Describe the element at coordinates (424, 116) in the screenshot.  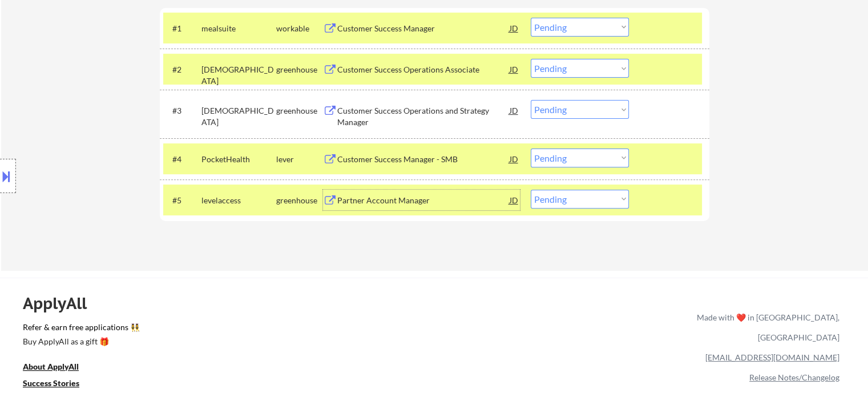
I see `div: Customer Success Operations and Strategy Manager` at that location.